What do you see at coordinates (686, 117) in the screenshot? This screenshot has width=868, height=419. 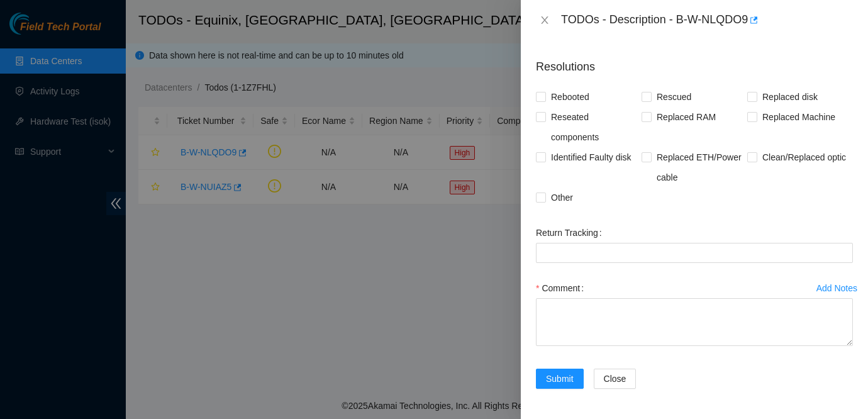 I see `span: Replaced RAM` at bounding box center [686, 117].